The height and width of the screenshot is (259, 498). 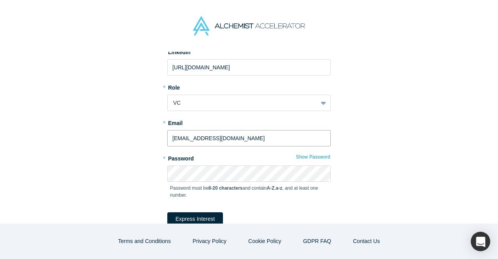 I want to click on strong: 8-20 characters, so click(x=226, y=188).